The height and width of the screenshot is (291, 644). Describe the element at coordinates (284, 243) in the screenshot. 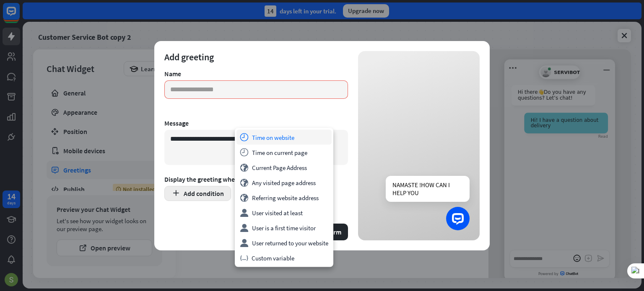

I see `div: User returned to your website` at that location.